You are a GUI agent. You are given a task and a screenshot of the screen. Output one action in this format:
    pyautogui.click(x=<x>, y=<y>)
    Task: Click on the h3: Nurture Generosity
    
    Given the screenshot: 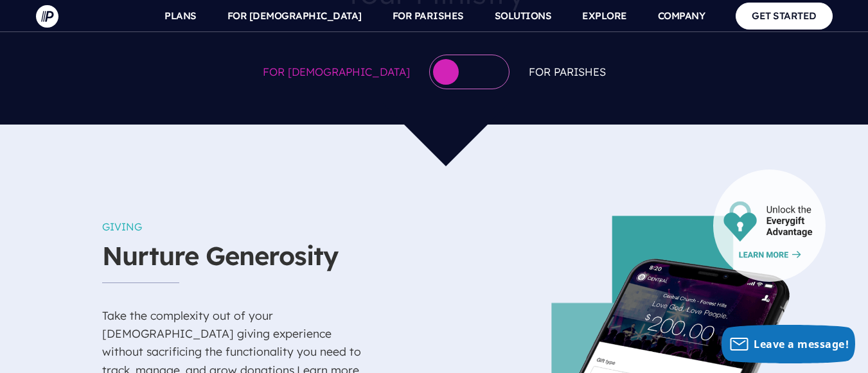 What is the action you would take?
    pyautogui.click(x=235, y=261)
    